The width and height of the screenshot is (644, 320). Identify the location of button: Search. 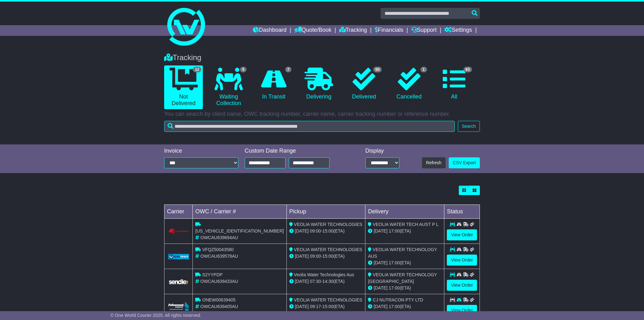
(469, 126).